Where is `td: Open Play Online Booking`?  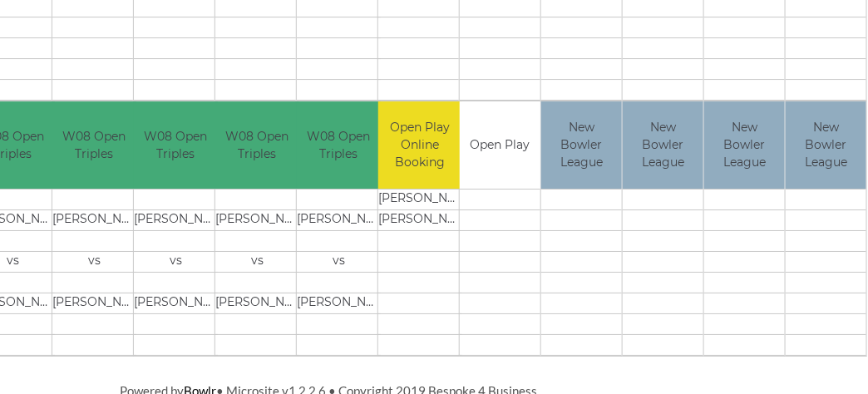 td: Open Play Online Booking is located at coordinates (420, 145).